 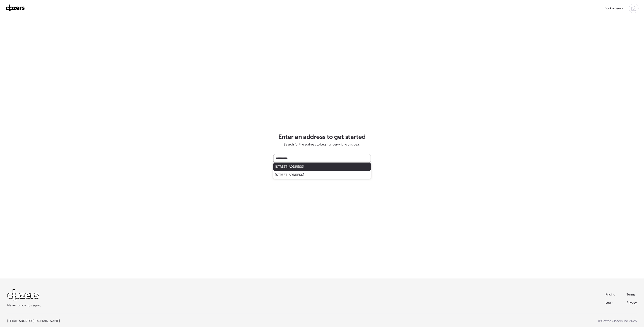 I want to click on a: Pricing, so click(x=611, y=295).